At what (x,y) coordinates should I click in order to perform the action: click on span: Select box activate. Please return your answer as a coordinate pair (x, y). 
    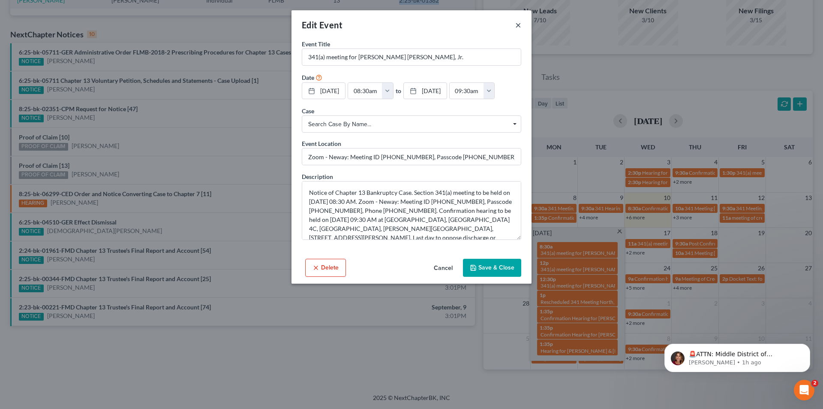
    Looking at the image, I should click on (412, 124).